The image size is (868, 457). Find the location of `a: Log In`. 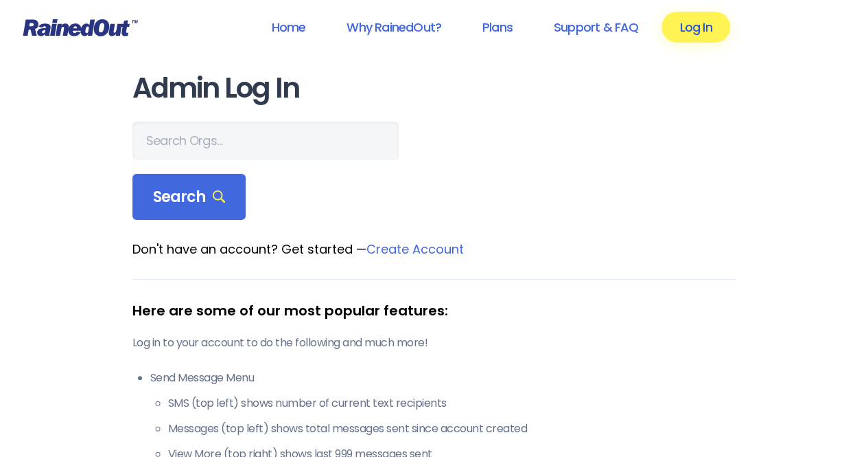

a: Log In is located at coordinates (695, 26).